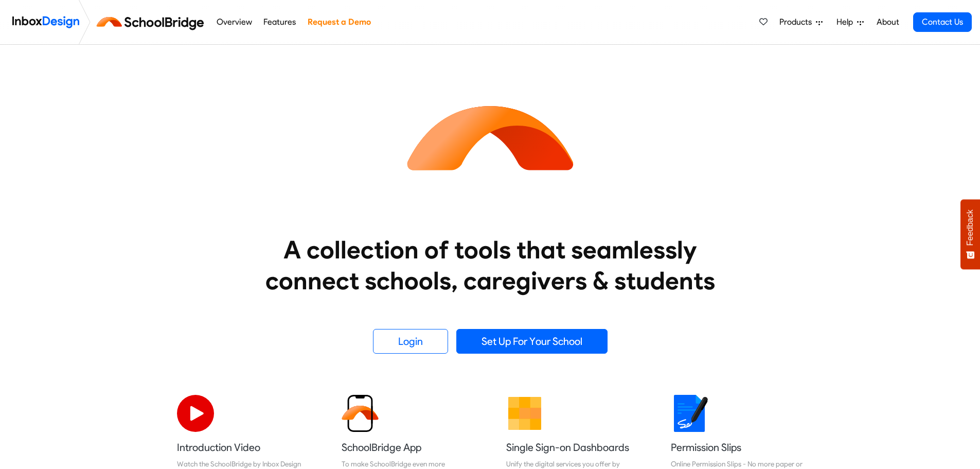 The height and width of the screenshot is (469, 980). Describe the element at coordinates (532, 341) in the screenshot. I see `a: Set Up For Your School` at that location.